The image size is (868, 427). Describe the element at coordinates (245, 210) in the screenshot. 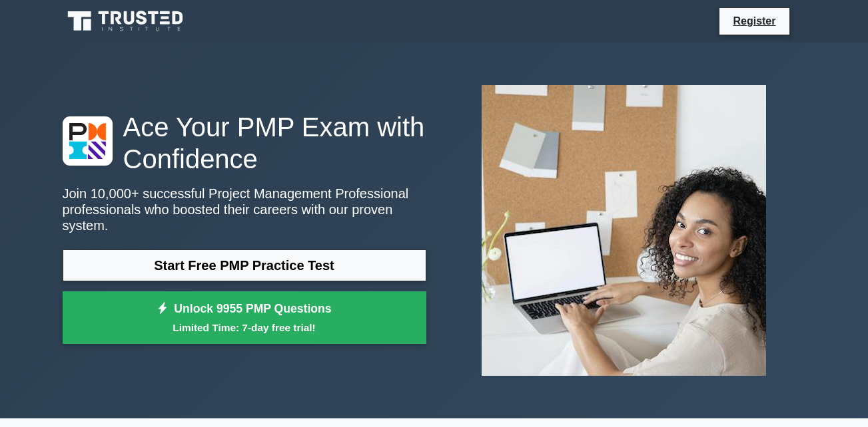

I see `p: Join 10,000+ successful Project Management Professional professionals who boosted their careers w...` at that location.